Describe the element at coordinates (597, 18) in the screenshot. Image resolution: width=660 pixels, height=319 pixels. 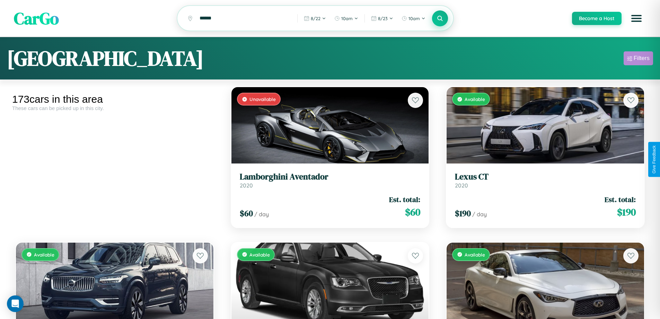
I see `button: Become a Host` at that location.